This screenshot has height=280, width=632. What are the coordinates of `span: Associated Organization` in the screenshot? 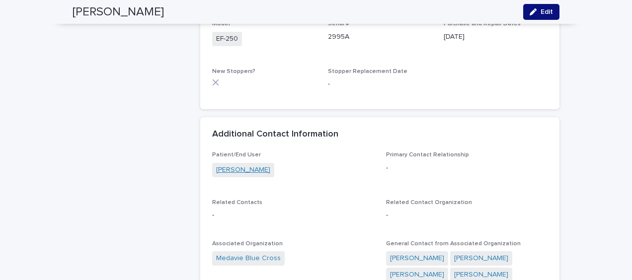 It's located at (248, 244).